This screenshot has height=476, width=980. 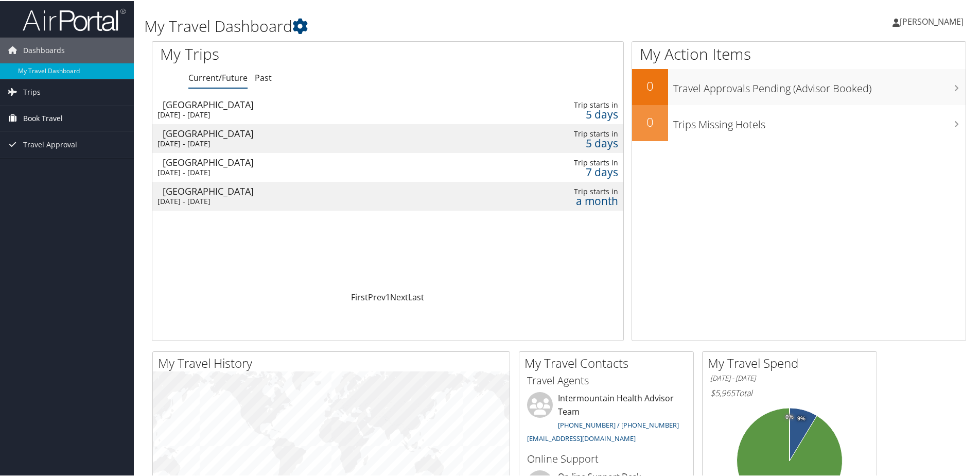 What do you see at coordinates (32, 91) in the screenshot?
I see `span: Trips` at bounding box center [32, 91].